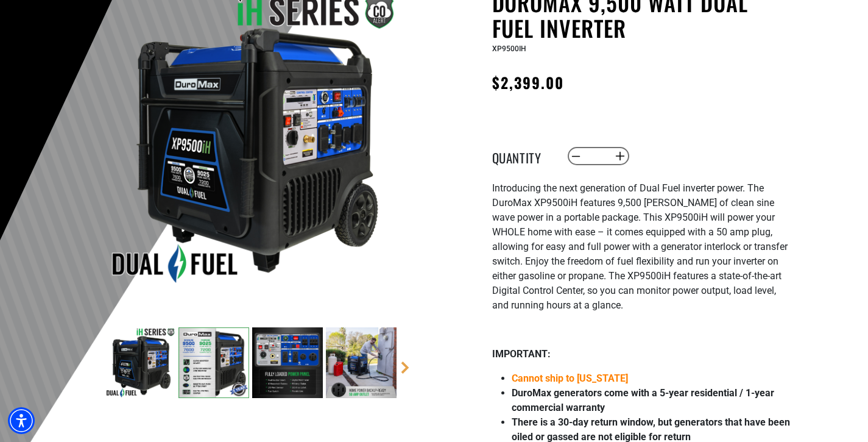 The height and width of the screenshot is (442, 868). I want to click on strong: DuroMax generators come with a 5-year residential / 1-year commercial warranty, so click(642, 400).